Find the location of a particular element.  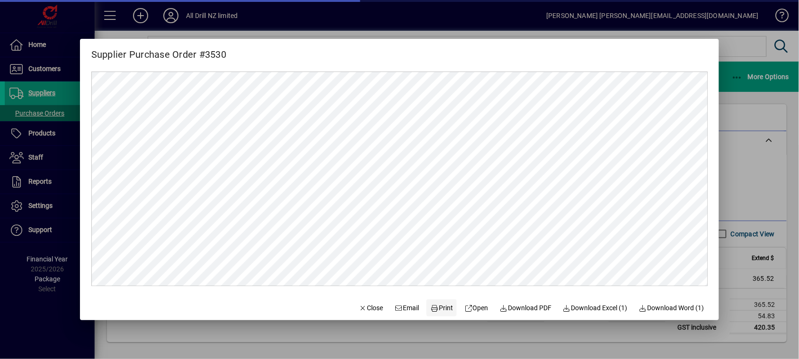

a: Download PDF is located at coordinates (526, 308).